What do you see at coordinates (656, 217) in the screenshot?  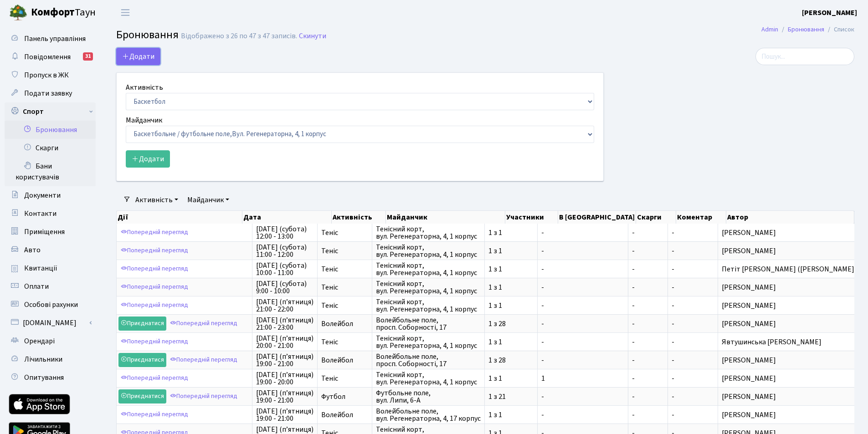 I see `th: Скарги` at bounding box center [656, 217].